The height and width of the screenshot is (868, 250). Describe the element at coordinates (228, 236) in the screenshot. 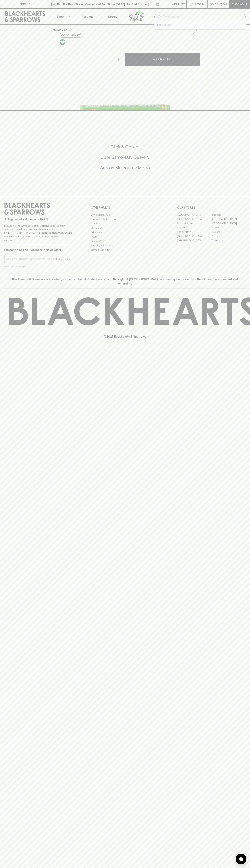

I see `a: Prahran` at that location.